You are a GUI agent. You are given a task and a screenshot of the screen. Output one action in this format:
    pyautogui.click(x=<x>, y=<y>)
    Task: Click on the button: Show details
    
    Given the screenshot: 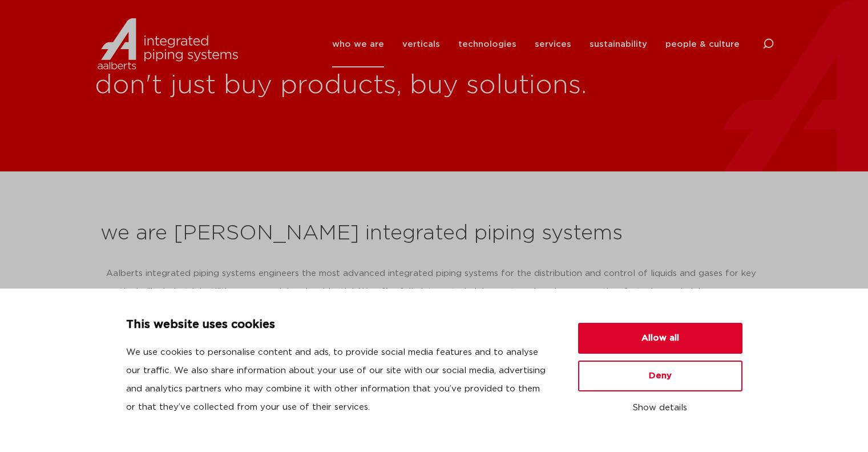 What is the action you would take?
    pyautogui.click(x=660, y=407)
    